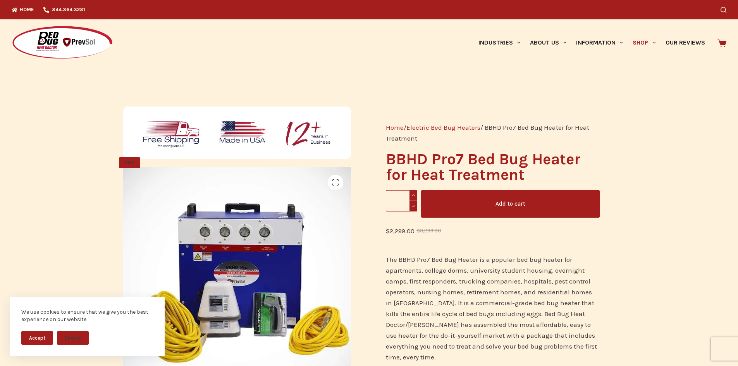 The height and width of the screenshot is (366, 738). I want to click on button: Add to cart, so click(510, 204).